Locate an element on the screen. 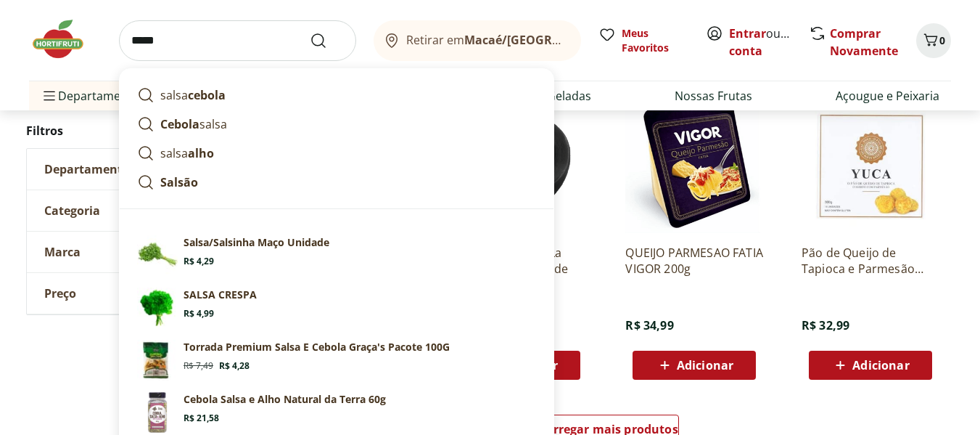 This screenshot has height=435, width=980. a: Salsão is located at coordinates (337, 182).